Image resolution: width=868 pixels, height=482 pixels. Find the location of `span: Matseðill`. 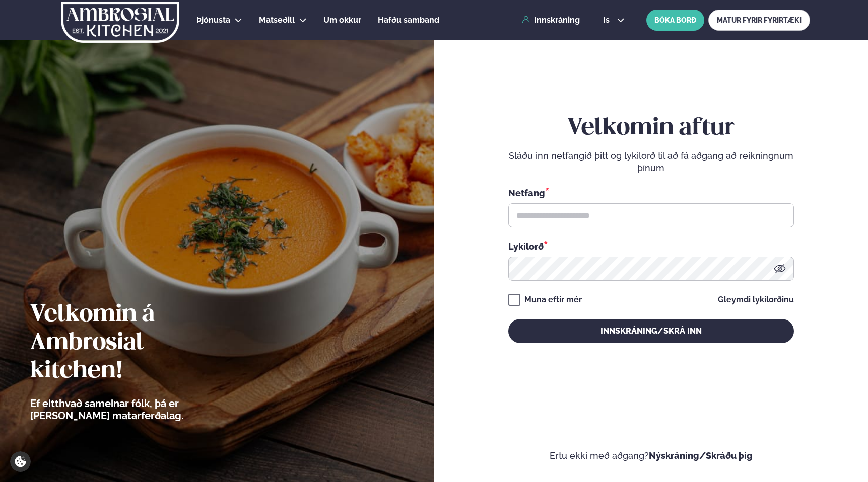

span: Matseðill is located at coordinates (276, 19).